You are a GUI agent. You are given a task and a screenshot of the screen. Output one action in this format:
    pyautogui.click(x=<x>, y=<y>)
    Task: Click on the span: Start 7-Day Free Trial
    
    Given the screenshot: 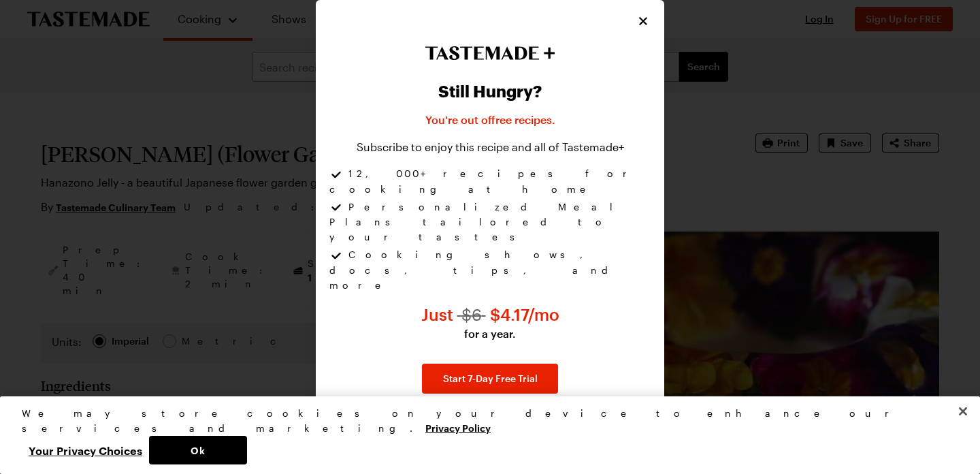 What is the action you would take?
    pyautogui.click(x=490, y=378)
    